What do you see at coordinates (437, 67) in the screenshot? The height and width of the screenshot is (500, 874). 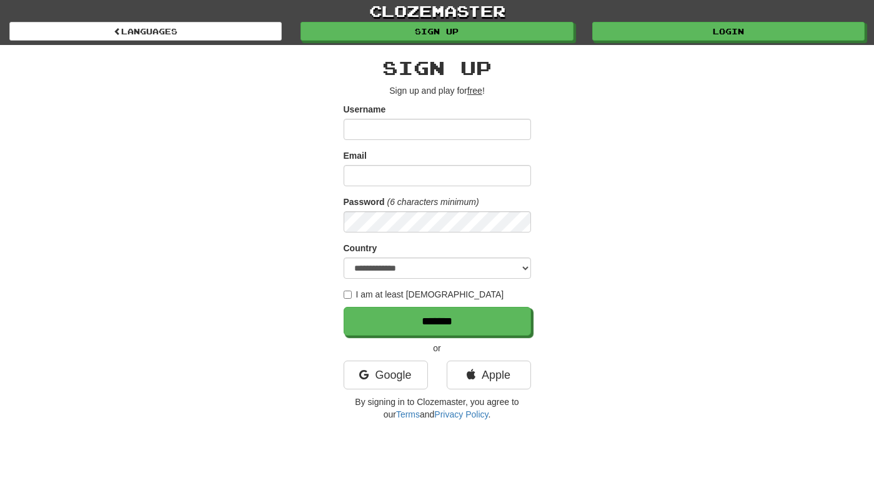 I see `h2: Sign up` at bounding box center [437, 67].